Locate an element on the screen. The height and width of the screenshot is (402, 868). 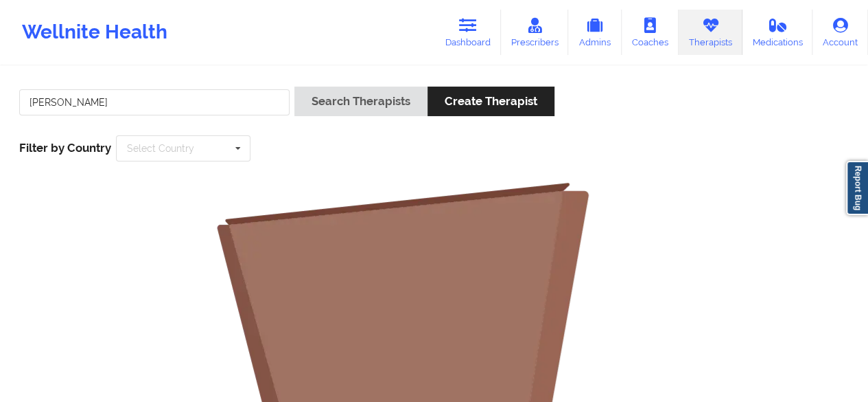
a: Prescribers is located at coordinates (534, 32).